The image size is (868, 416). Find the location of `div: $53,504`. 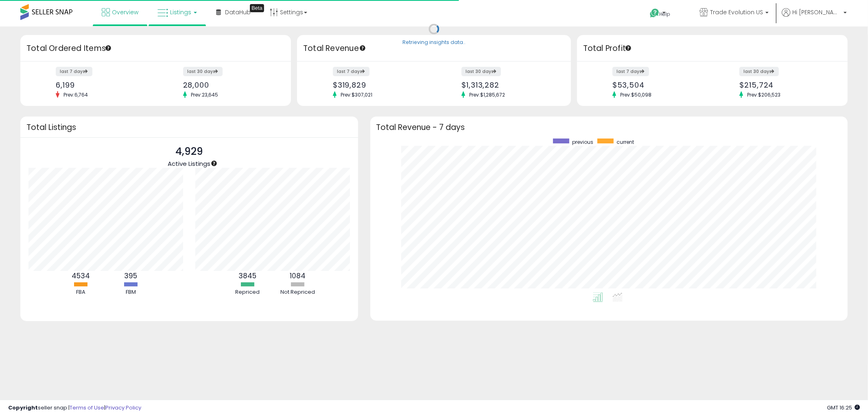

div: $53,504 is located at coordinates (659, 85).